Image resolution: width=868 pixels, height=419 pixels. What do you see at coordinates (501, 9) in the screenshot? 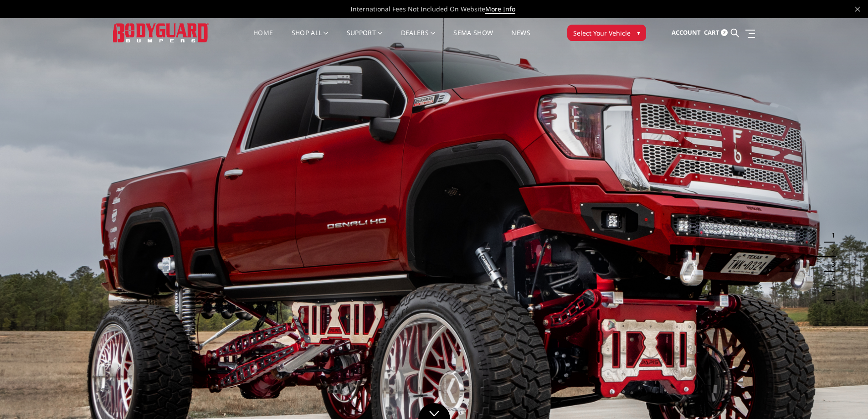
I see `a: More Info` at bounding box center [501, 9].